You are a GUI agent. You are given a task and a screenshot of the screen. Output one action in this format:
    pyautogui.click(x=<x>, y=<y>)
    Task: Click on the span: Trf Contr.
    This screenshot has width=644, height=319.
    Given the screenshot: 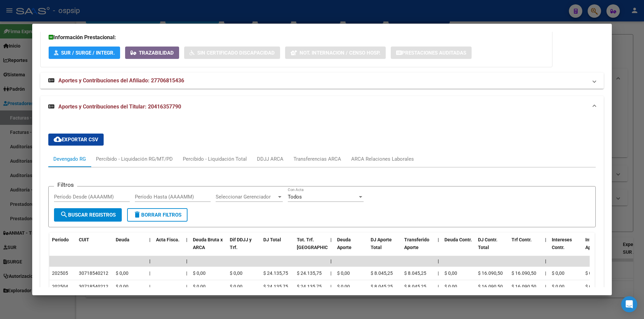 What is the action you would take?
    pyautogui.click(x=521, y=240)
    